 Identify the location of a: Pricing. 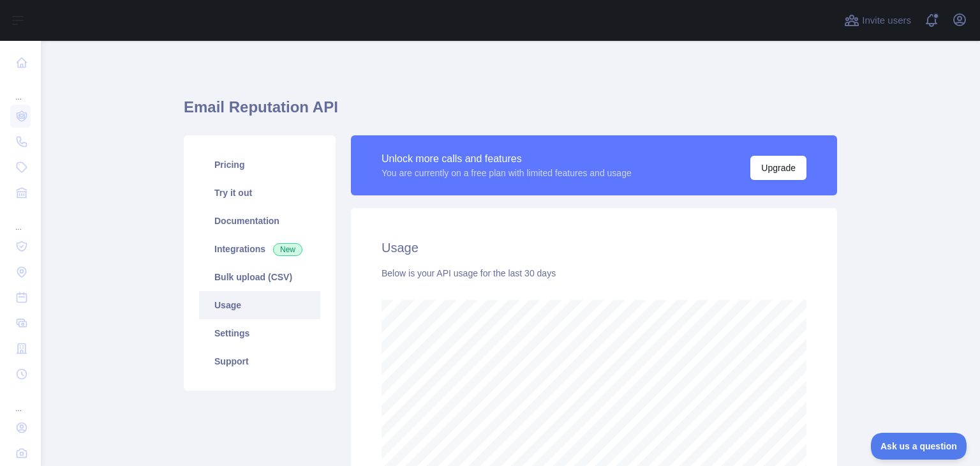
(260, 165).